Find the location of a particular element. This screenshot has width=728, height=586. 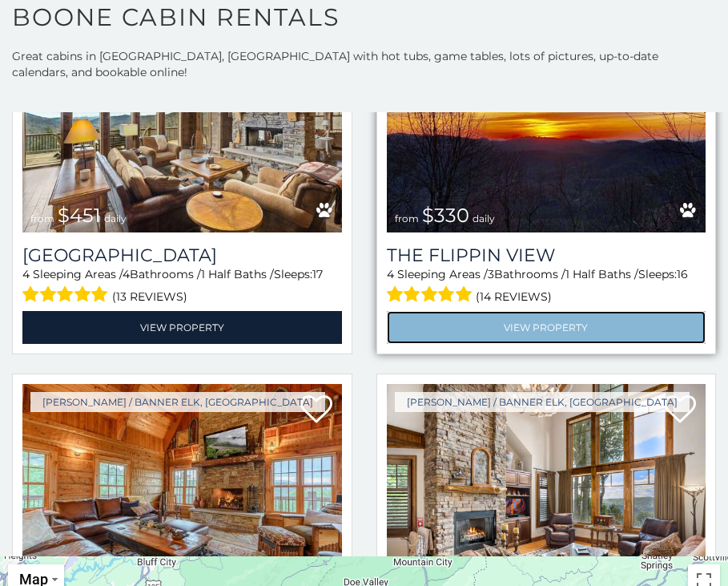

h3: Cucumber Tree Lodge is located at coordinates (182, 255).